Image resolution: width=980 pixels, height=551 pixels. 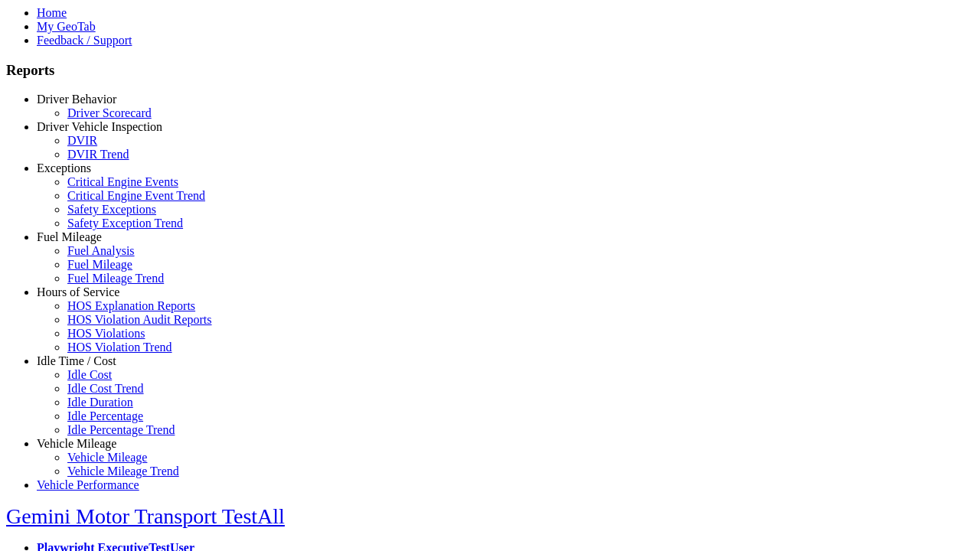 What do you see at coordinates (125, 222) in the screenshot?
I see `a: Safety Exception Trend` at bounding box center [125, 222].